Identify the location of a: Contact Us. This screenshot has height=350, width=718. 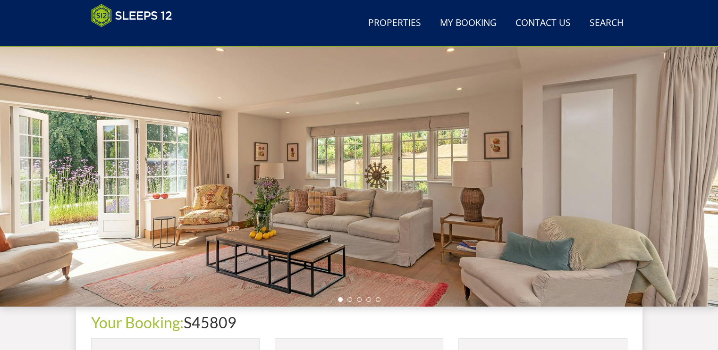
(543, 23).